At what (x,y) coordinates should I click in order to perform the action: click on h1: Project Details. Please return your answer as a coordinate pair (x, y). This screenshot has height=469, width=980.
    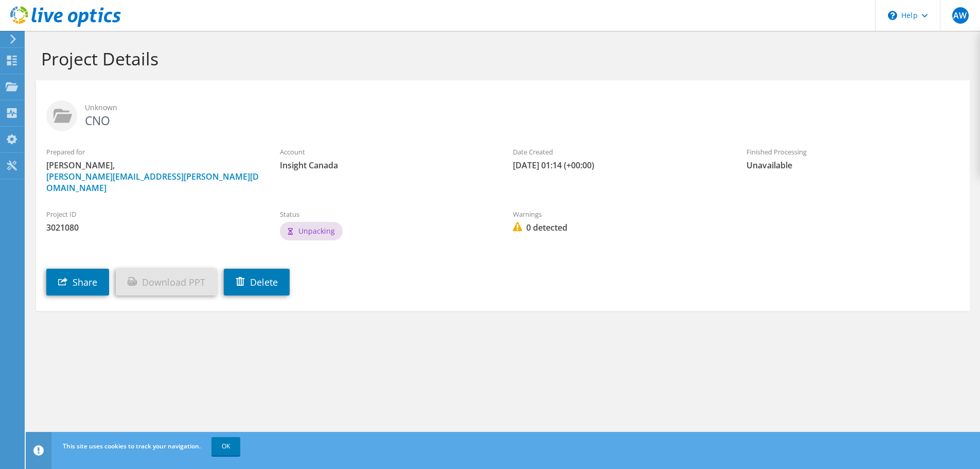
    Looking at the image, I should click on (500, 59).